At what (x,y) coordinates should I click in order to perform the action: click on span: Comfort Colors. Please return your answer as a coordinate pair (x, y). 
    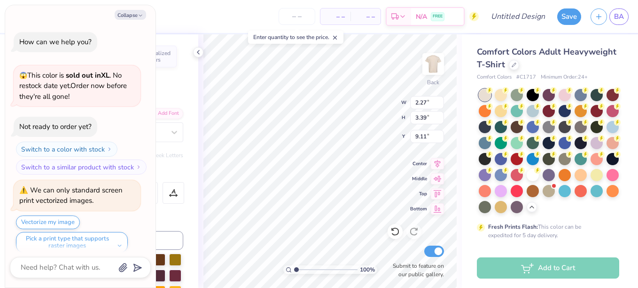
    Looking at the image, I should click on (494, 77).